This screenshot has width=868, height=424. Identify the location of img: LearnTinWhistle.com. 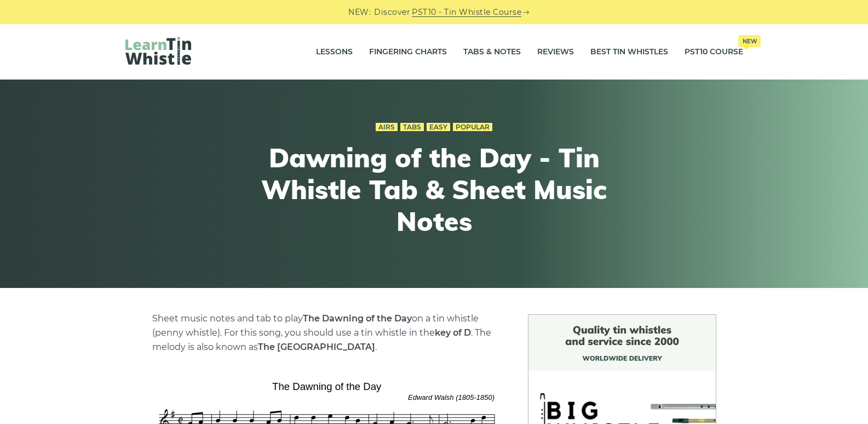
(158, 50).